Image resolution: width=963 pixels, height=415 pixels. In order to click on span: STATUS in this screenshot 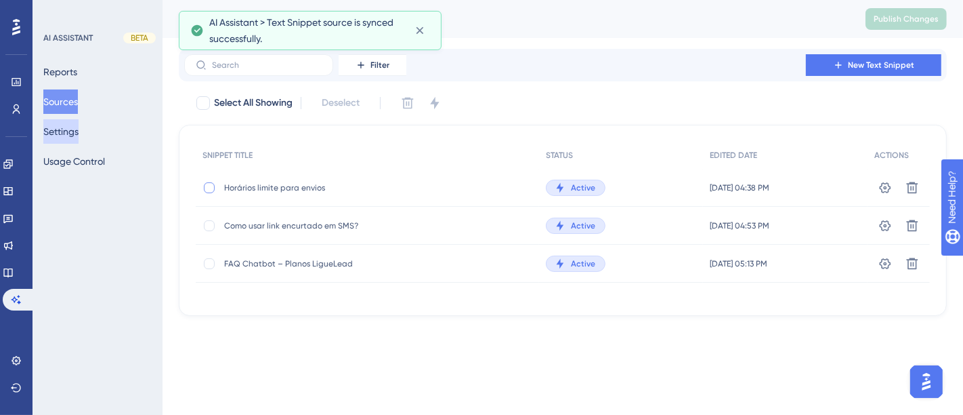, I will do `click(560, 155)`.